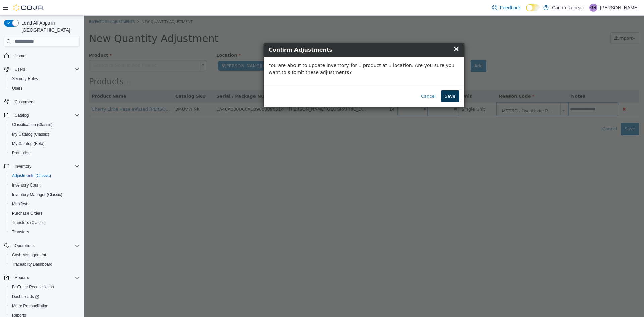 The image size is (644, 317). I want to click on button: Purchase Orders, so click(45, 213).